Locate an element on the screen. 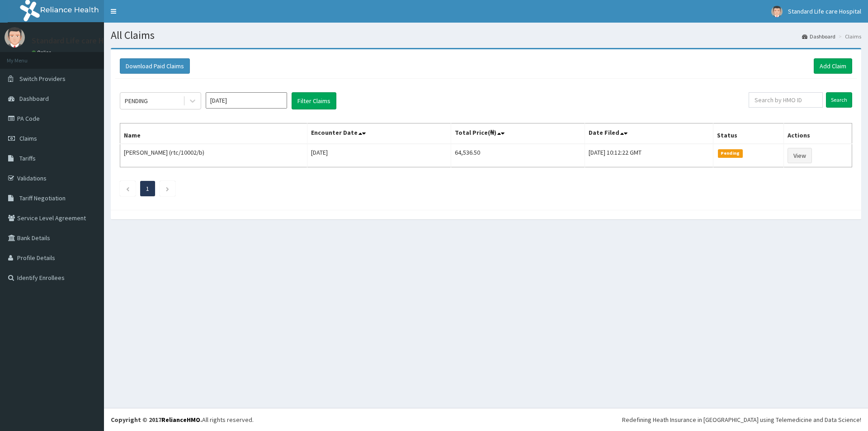 This screenshot has width=868, height=431. li: Claims is located at coordinates (849, 36).